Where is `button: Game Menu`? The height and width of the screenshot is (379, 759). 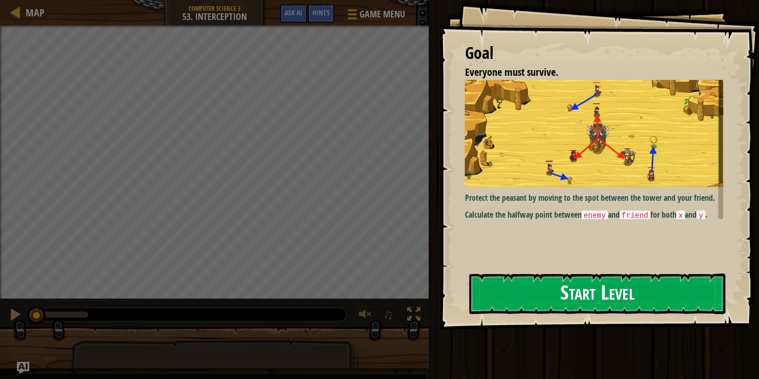 button: Game Menu is located at coordinates (375, 16).